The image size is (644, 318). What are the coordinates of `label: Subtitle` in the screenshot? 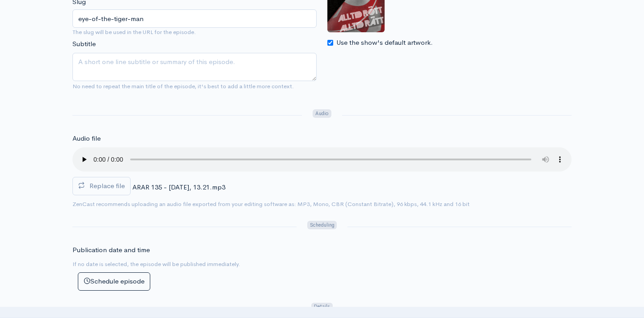 It's located at (84, 44).